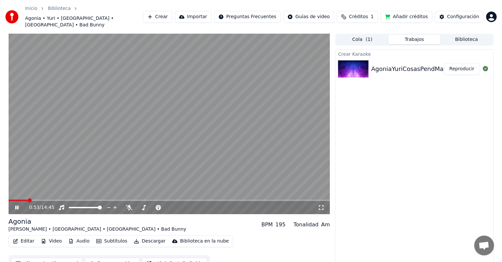 This screenshot has width=502, height=262. I want to click on div: Am, so click(325, 225).